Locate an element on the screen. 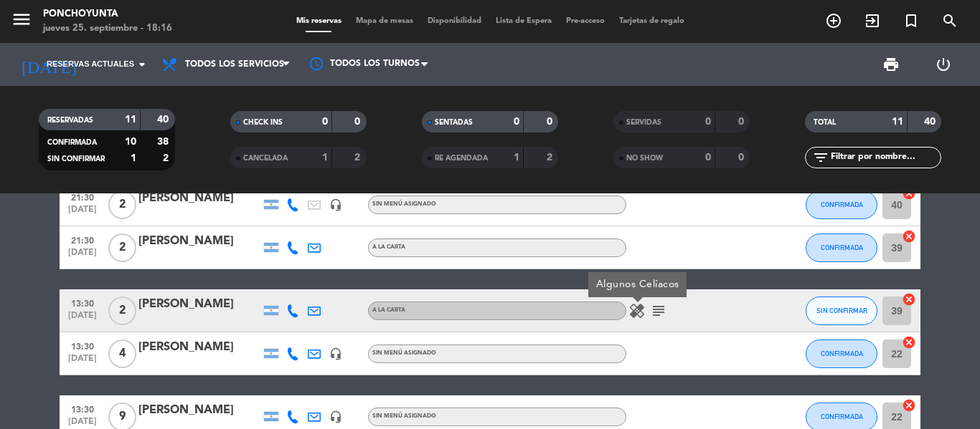  i: exit_to_app is located at coordinates (872, 21).